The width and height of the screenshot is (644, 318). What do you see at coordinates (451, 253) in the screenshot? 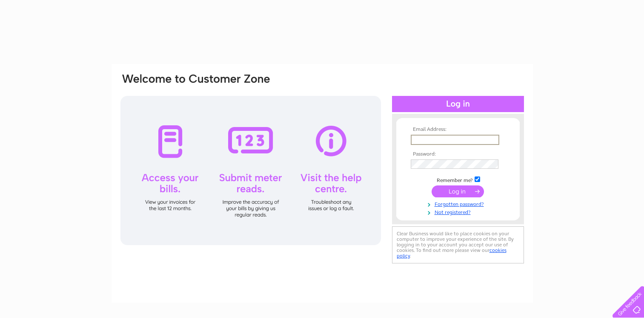
I see `a: cookies policy` at bounding box center [451, 253].